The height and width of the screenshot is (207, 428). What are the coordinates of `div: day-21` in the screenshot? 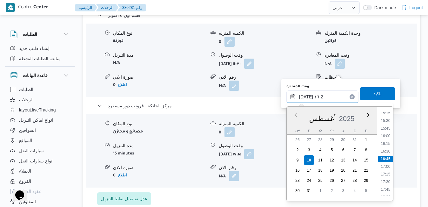 It's located at (355, 170).